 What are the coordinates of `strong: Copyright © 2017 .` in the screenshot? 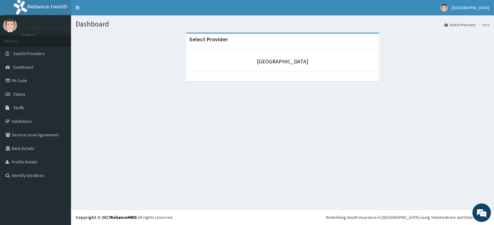 It's located at (107, 218).